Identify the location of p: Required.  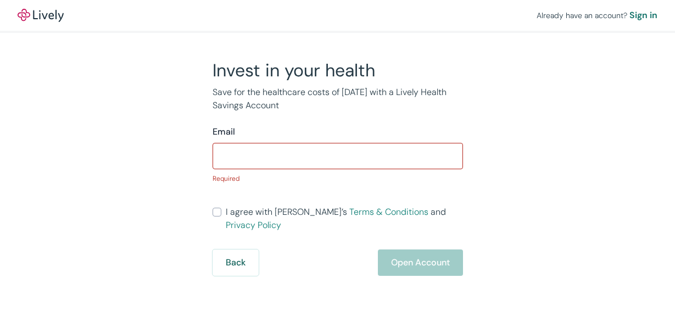
(338, 179).